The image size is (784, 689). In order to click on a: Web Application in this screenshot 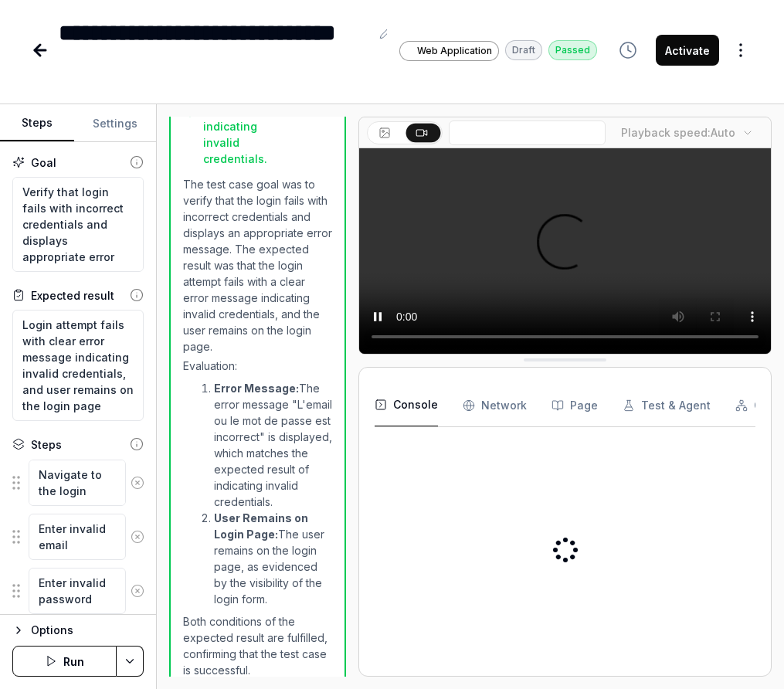, I will do `click(449, 50)`.